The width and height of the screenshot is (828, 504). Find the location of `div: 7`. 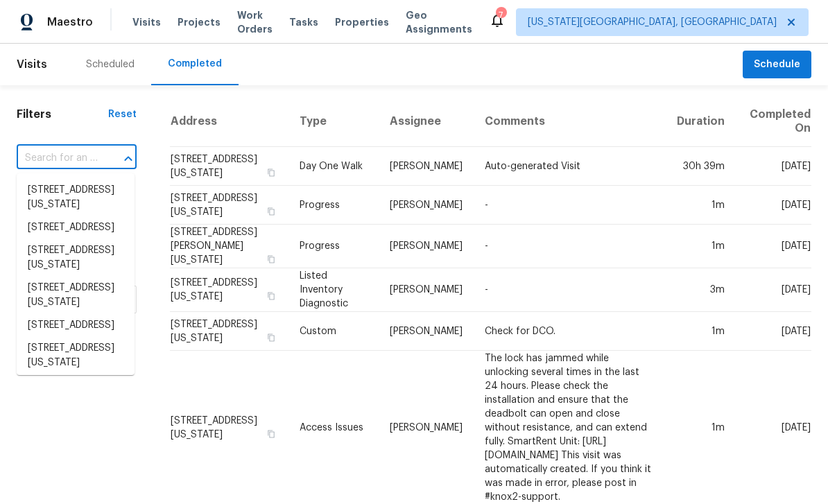

div: 7 is located at coordinates (501, 15).